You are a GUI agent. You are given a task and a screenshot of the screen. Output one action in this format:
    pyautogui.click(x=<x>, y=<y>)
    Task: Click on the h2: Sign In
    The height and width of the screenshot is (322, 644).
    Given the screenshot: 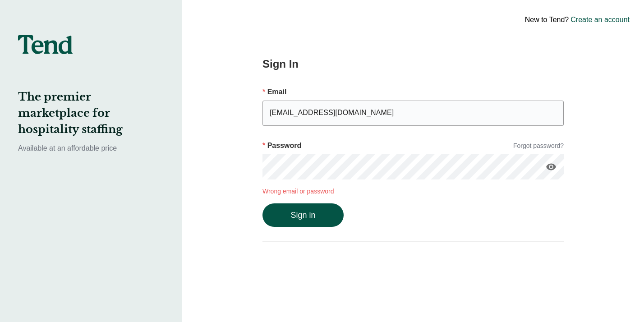 What is the action you would take?
    pyautogui.click(x=413, y=64)
    